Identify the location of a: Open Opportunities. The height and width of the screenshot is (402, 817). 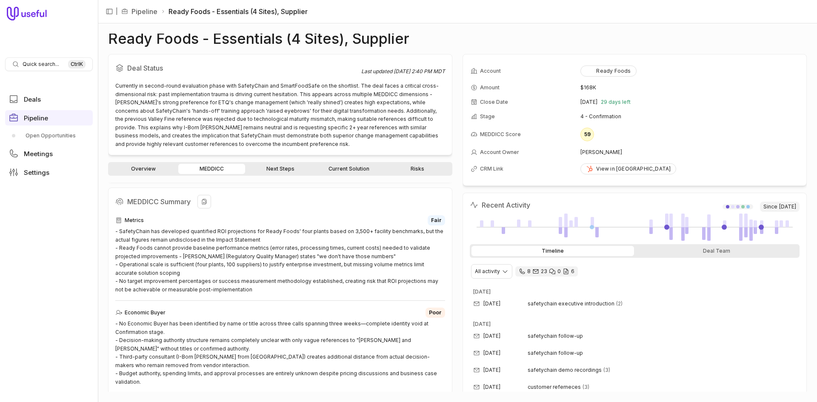
(49, 136).